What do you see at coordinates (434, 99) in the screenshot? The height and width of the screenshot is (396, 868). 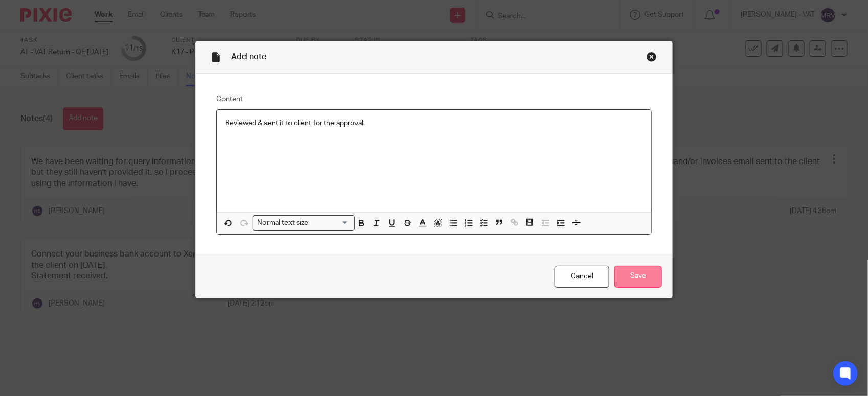 I see `label: Content` at bounding box center [434, 99].